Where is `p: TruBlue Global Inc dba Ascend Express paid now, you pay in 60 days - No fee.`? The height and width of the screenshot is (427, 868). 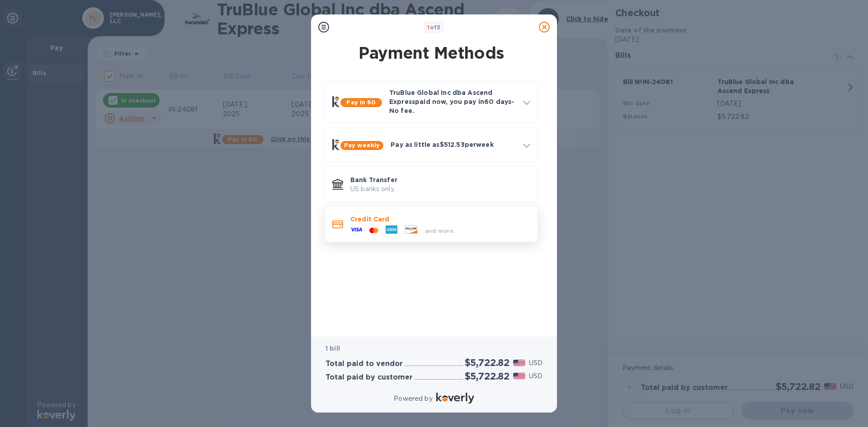 p: TruBlue Global Inc dba Ascend Express paid now, you pay in 60 days - No fee. is located at coordinates (453, 102).